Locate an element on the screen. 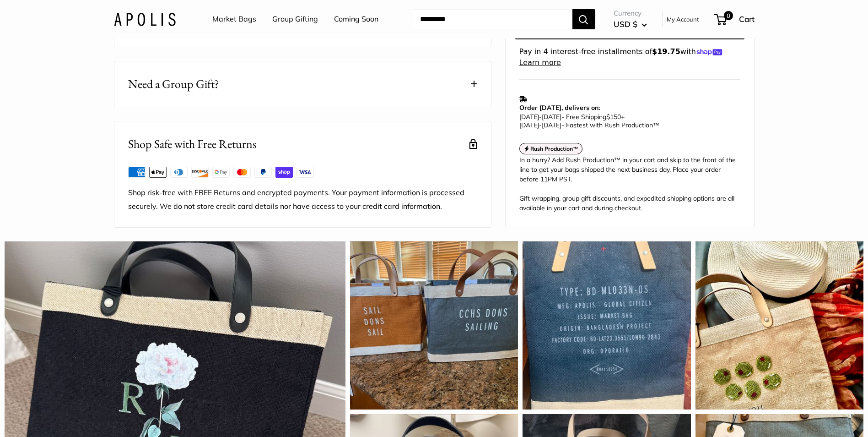  span: Cart is located at coordinates (747, 19).